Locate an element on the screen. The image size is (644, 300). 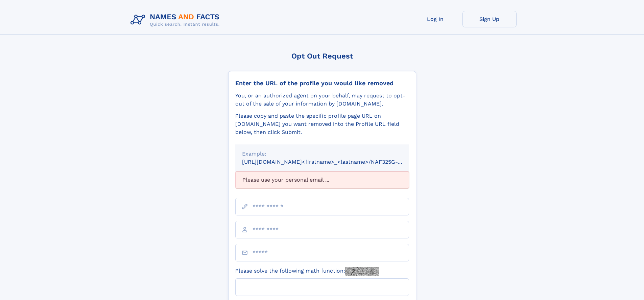
a: Log In is located at coordinates (435, 19).